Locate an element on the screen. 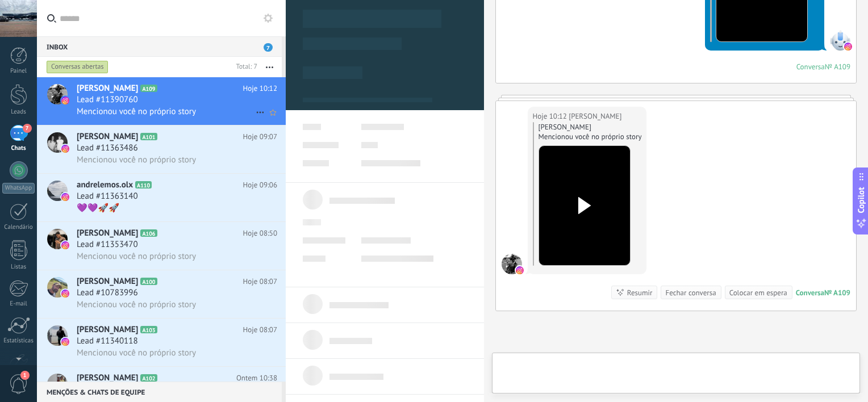 The image size is (868, 402). div: Inbox is located at coordinates (159, 46).